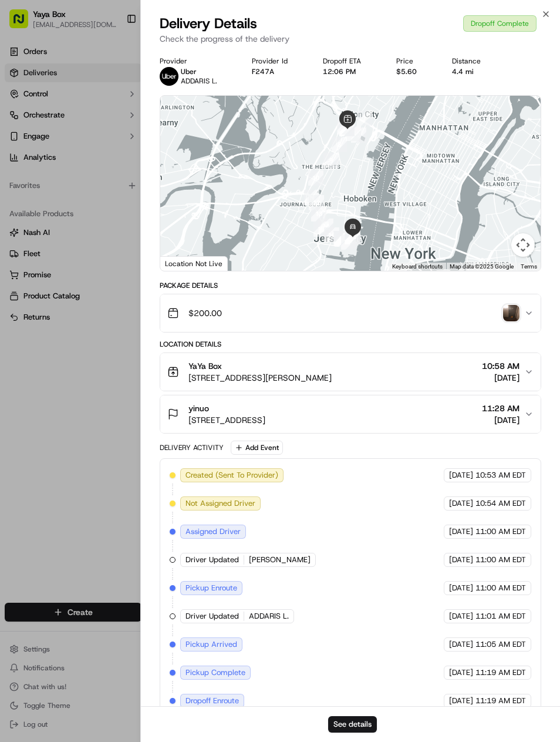 Image resolution: width=560 pixels, height=742 pixels. I want to click on p: Uber, so click(199, 71).